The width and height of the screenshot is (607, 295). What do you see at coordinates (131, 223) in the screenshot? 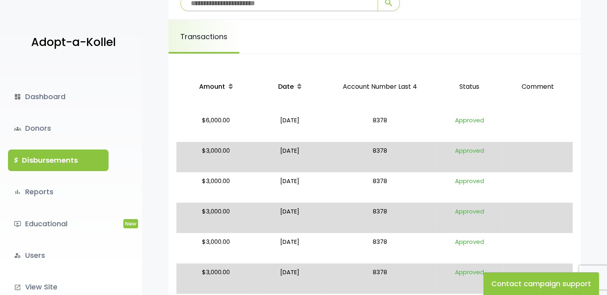
I see `span: New` at bounding box center [131, 223].